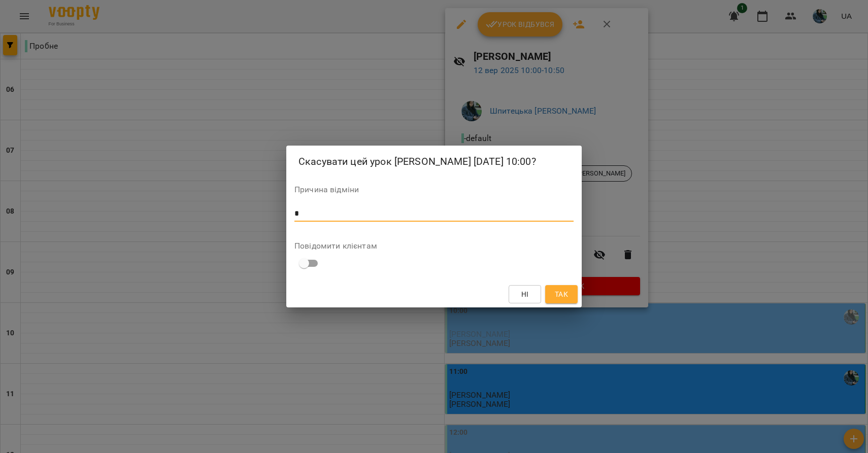  Describe the element at coordinates (525, 294) in the screenshot. I see `button: Ні` at that location.